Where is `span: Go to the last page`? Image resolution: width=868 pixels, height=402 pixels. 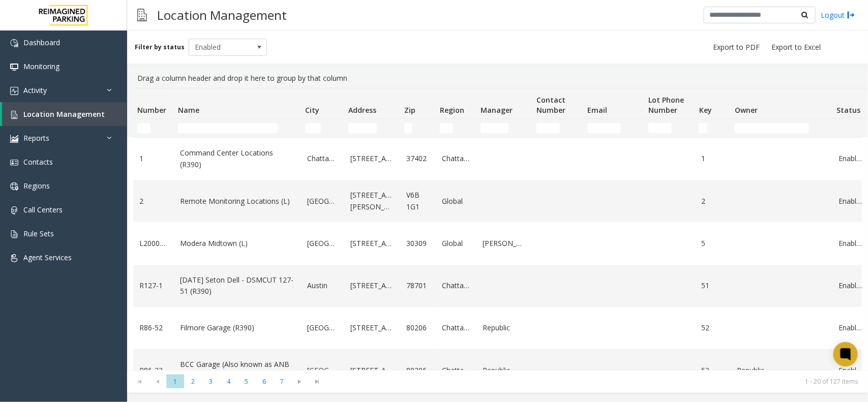 span: Go to the last page is located at coordinates (318, 382).